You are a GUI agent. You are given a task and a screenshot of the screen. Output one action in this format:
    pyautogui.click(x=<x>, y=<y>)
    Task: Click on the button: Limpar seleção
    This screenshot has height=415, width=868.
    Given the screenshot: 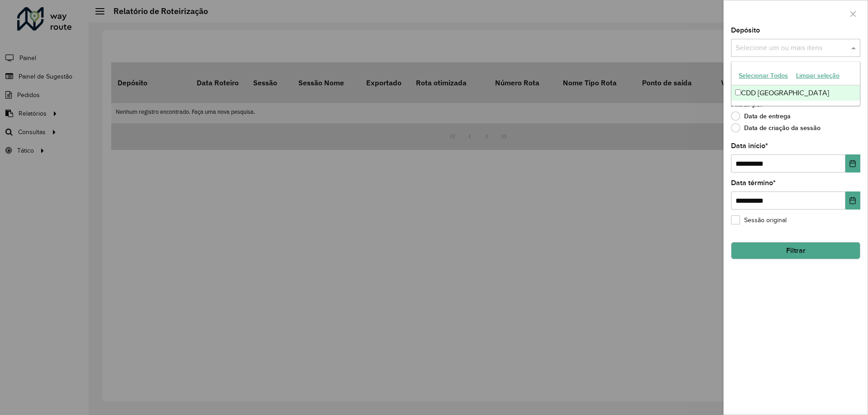 What is the action you would take?
    pyautogui.click(x=818, y=75)
    